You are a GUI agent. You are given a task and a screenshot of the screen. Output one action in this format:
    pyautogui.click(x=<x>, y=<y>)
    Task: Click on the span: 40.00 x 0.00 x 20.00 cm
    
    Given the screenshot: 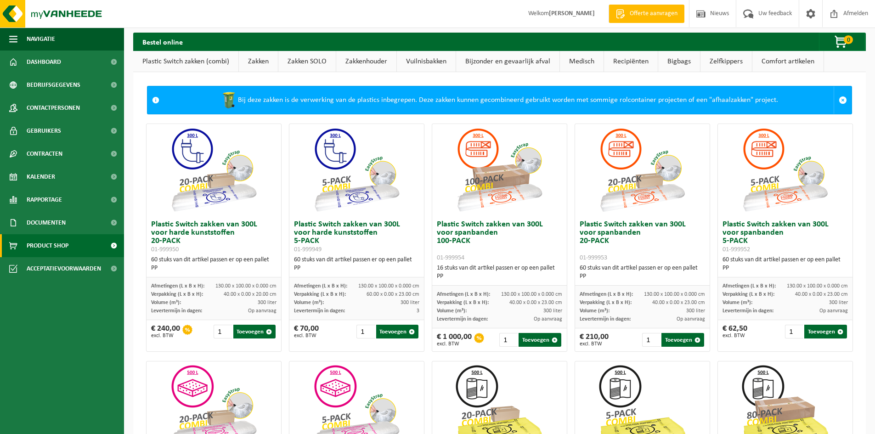 What is the action you would take?
    pyautogui.click(x=250, y=294)
    